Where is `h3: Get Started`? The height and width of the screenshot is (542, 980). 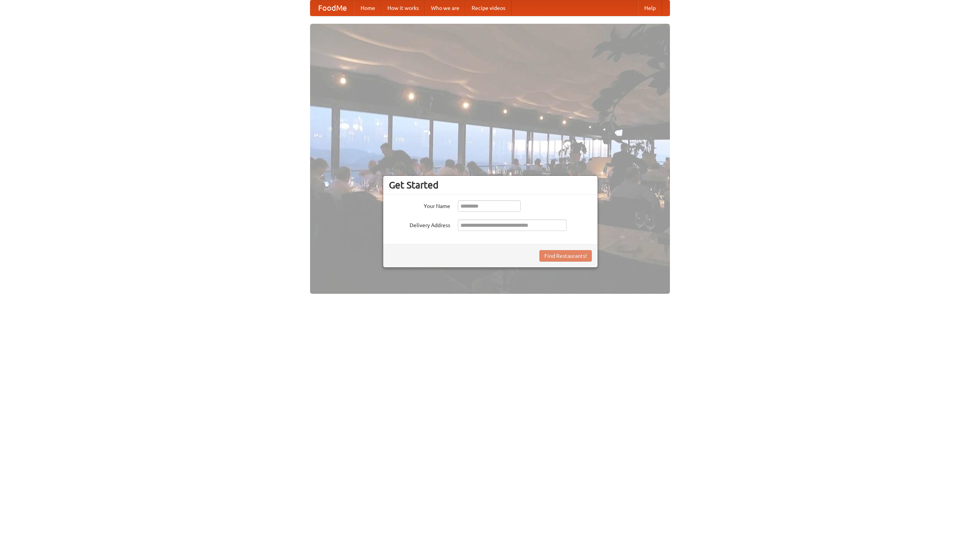
h3: Get Started is located at coordinates (490, 185).